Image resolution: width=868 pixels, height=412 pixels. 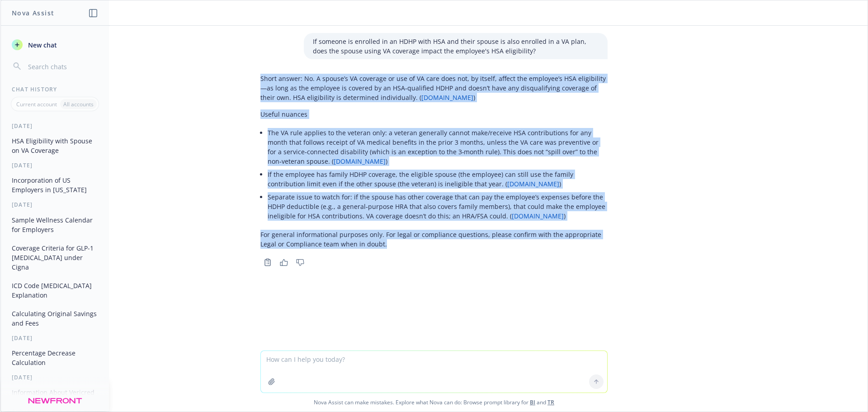 What do you see at coordinates (268, 262) in the screenshot?
I see `svg: Copy to clipboard` at bounding box center [268, 262].